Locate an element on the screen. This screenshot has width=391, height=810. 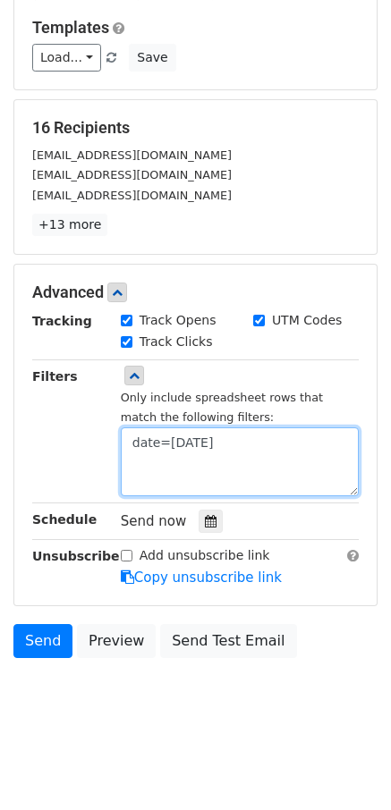
a: Load... is located at coordinates (66, 57).